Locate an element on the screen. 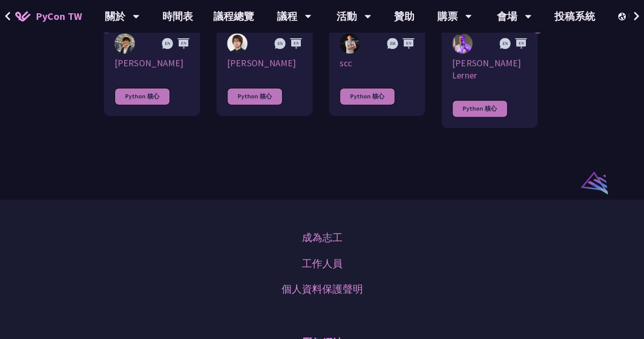 This screenshot has height=339, width=644. img: Home icon of PyCon TW 2025 is located at coordinates (23, 17).